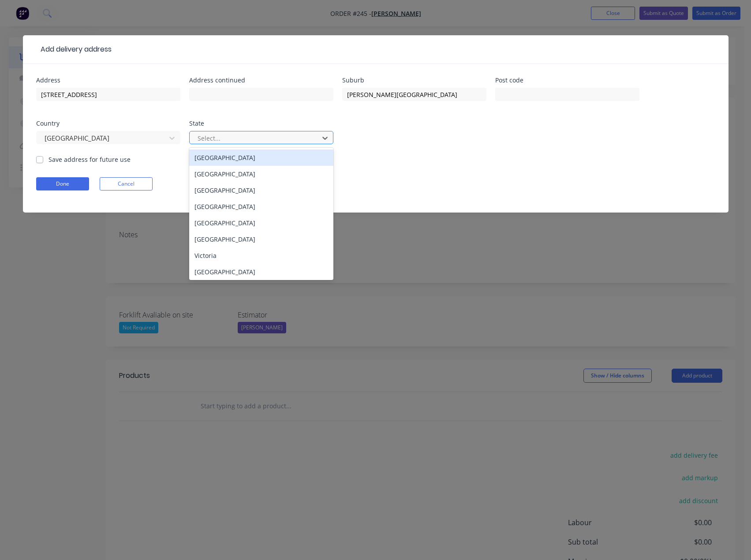  What do you see at coordinates (261, 255) in the screenshot?
I see `div: Victoria` at bounding box center [261, 255].